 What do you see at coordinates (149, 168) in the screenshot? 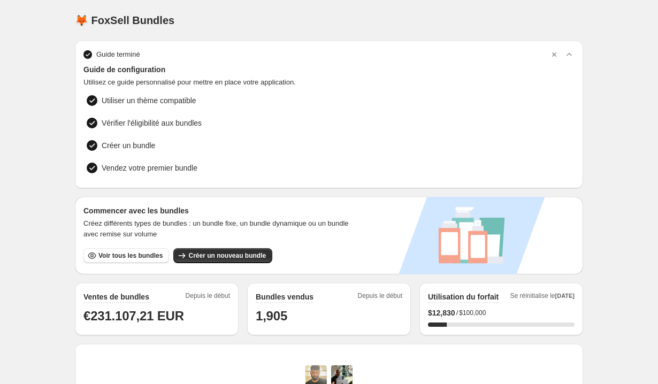
I see `span: Vendez votre premier bundle` at bounding box center [149, 168].